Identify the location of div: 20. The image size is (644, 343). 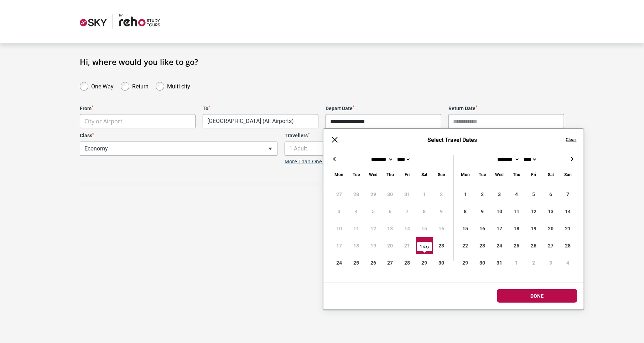
(551, 229).